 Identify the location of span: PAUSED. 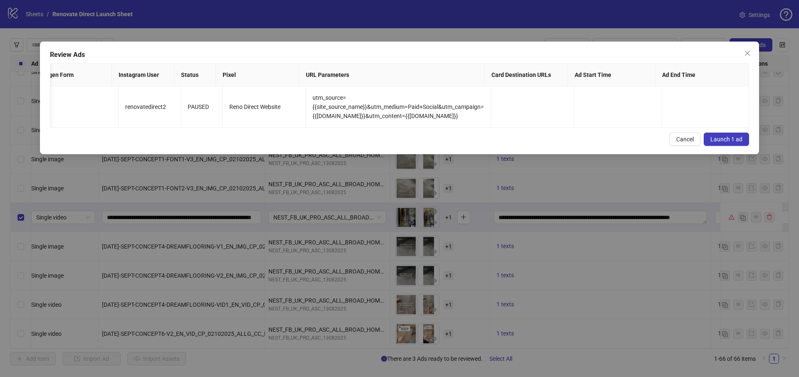
(198, 107).